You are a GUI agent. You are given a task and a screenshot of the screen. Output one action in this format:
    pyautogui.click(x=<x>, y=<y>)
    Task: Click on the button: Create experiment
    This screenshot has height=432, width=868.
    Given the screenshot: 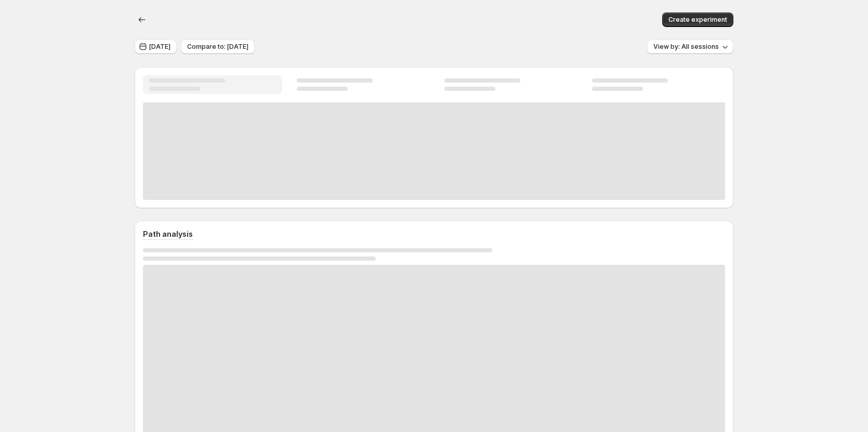 What is the action you would take?
    pyautogui.click(x=697, y=20)
    